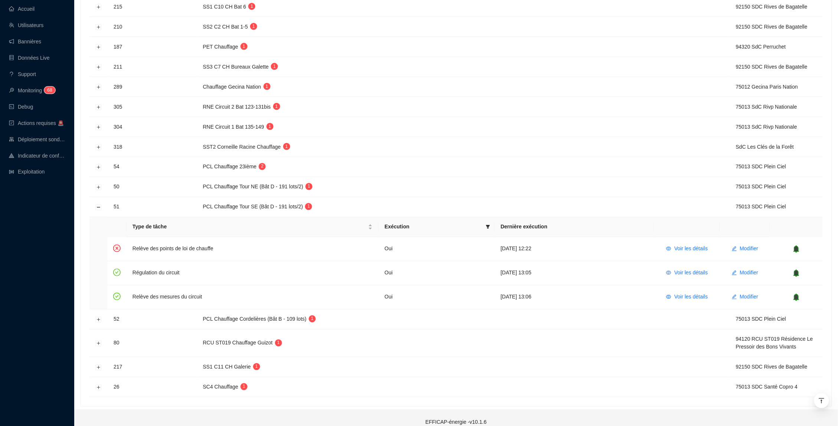  What do you see at coordinates (253, 187) in the screenshot?
I see `span: PCL Chauffage Tour NE (Bât D - 191 lots/2)` at bounding box center [253, 187].